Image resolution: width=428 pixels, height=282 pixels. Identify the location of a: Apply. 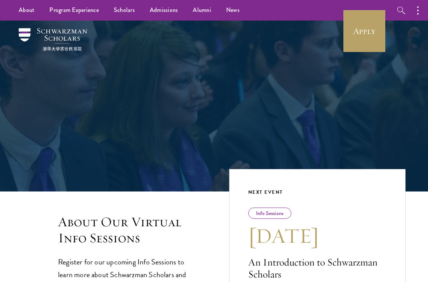
(364, 31).